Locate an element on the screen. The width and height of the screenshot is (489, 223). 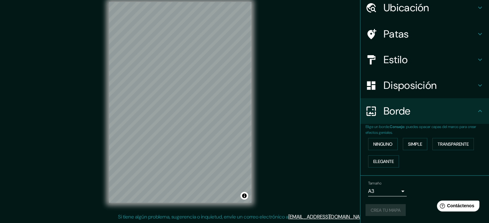
div: Patas is located at coordinates (424, 34).